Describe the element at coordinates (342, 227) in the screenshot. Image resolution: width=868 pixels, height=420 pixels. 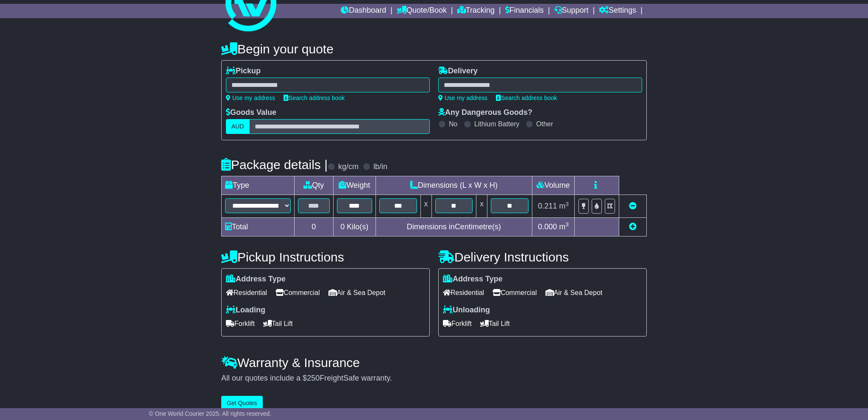
I see `span: 0` at that location.